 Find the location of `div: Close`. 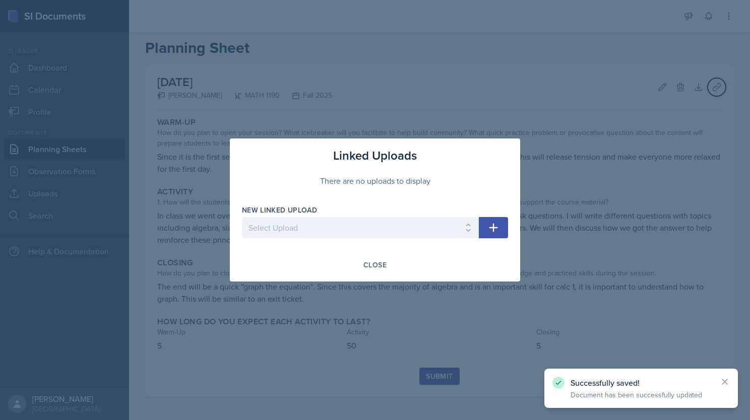

div: Close is located at coordinates (375, 265).